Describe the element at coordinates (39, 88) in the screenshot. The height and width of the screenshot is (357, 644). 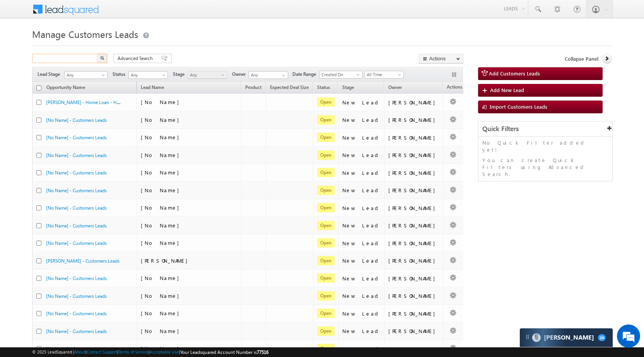
I see `input: Check all records` at that location.